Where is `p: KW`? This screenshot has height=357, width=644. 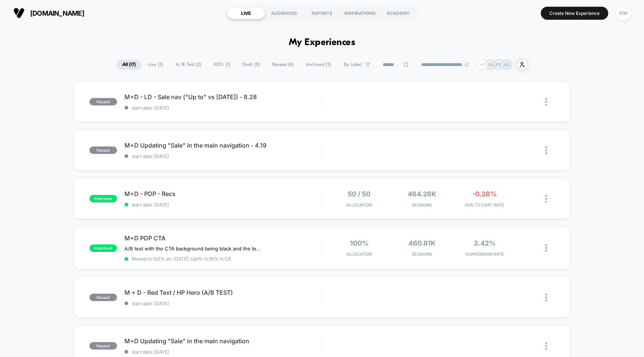 p: KW is located at coordinates (490, 64).